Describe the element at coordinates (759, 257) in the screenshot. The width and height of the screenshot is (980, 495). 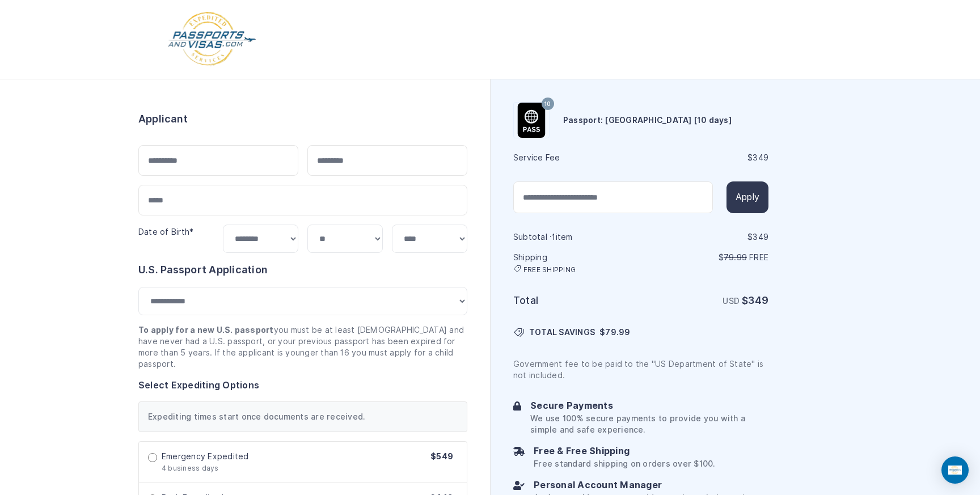
I see `span: Free` at that location.